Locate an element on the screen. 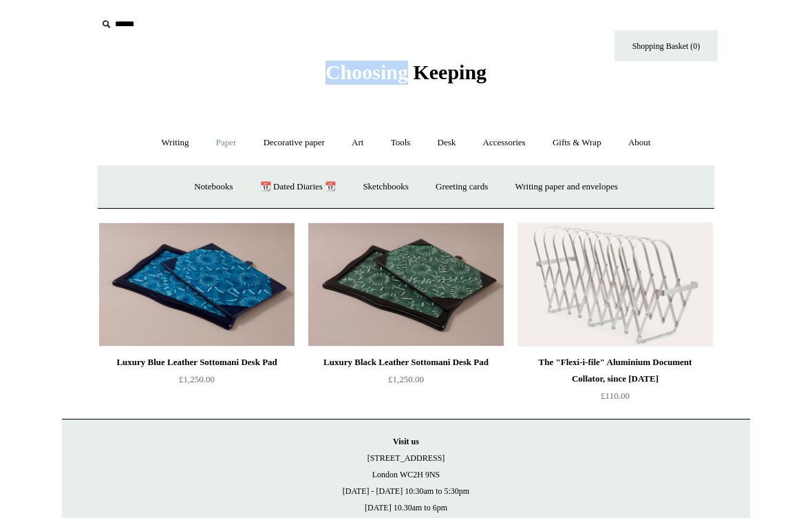  span: £110.00 is located at coordinates (615, 395).